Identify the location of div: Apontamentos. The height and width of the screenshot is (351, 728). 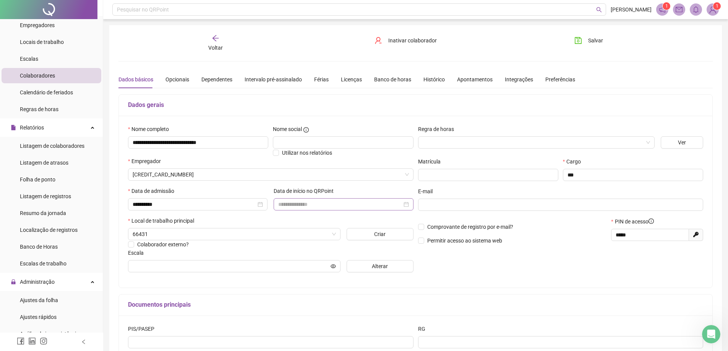
(475, 79).